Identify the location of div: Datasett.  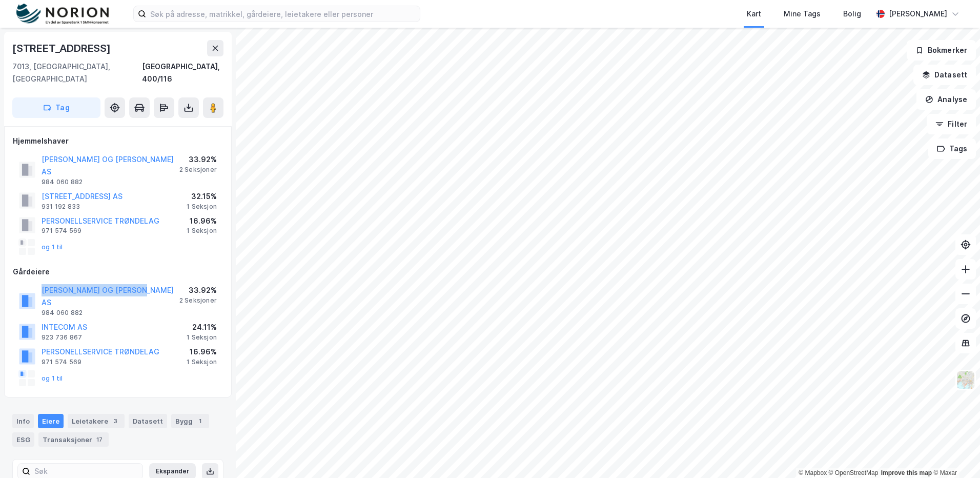
(148, 421).